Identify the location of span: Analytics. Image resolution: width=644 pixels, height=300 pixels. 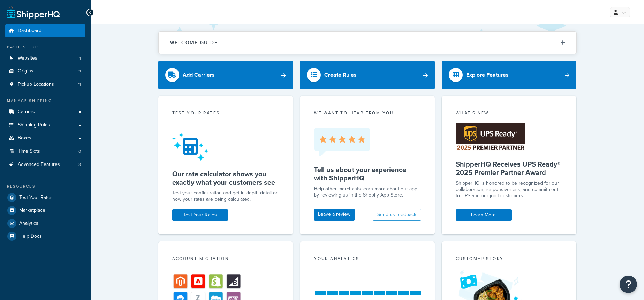
(29, 223).